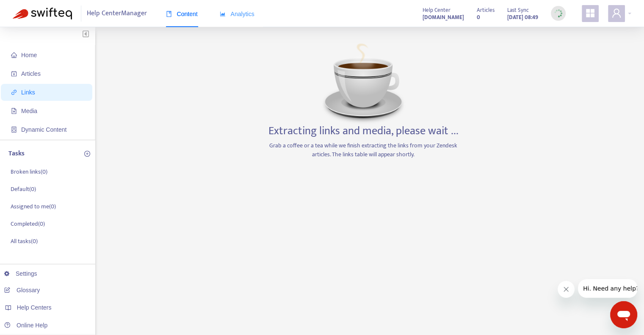  What do you see at coordinates (33, 206) in the screenshot?
I see `p: Assigned to me ( 0 )` at bounding box center [33, 206].